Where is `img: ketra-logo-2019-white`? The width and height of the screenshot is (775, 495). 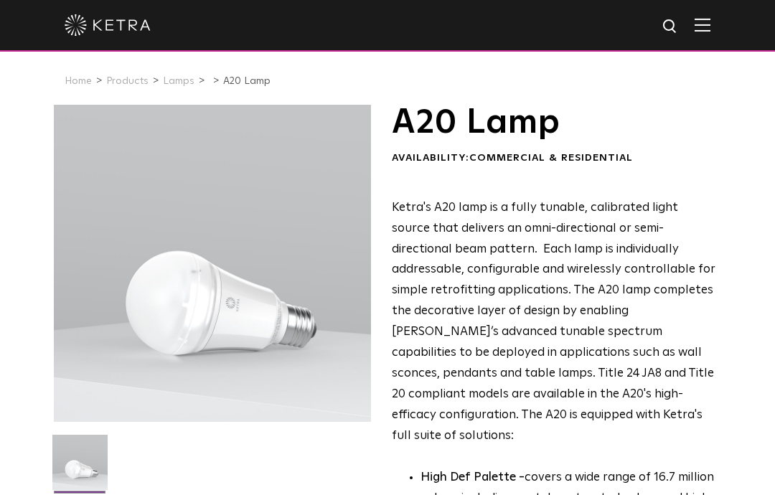 img: ketra-logo-2019-white is located at coordinates (108, 25).